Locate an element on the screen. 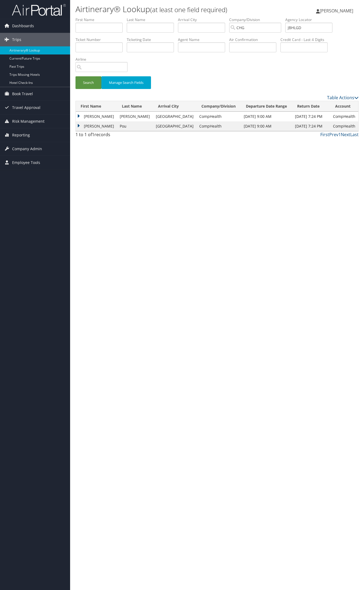  span: Risk Management is located at coordinates (29, 121).